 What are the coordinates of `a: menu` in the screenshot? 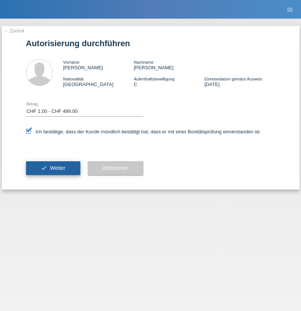 It's located at (290, 9).